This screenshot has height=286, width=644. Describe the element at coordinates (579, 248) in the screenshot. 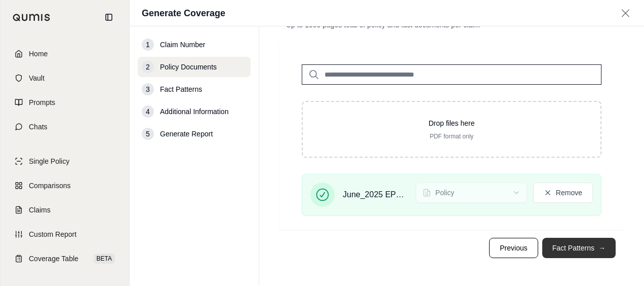

I see `button: Fact Patterns→` at that location.